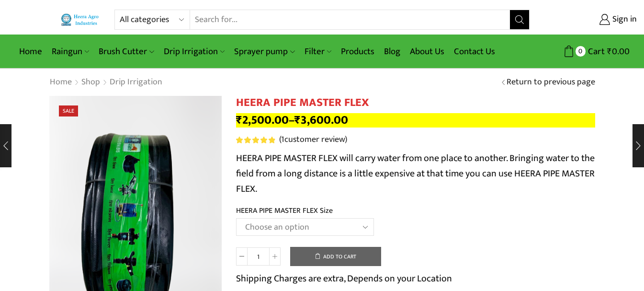 This screenshot has width=644, height=291. Describe the element at coordinates (551, 83) in the screenshot. I see `a: Return to previous page` at that location.